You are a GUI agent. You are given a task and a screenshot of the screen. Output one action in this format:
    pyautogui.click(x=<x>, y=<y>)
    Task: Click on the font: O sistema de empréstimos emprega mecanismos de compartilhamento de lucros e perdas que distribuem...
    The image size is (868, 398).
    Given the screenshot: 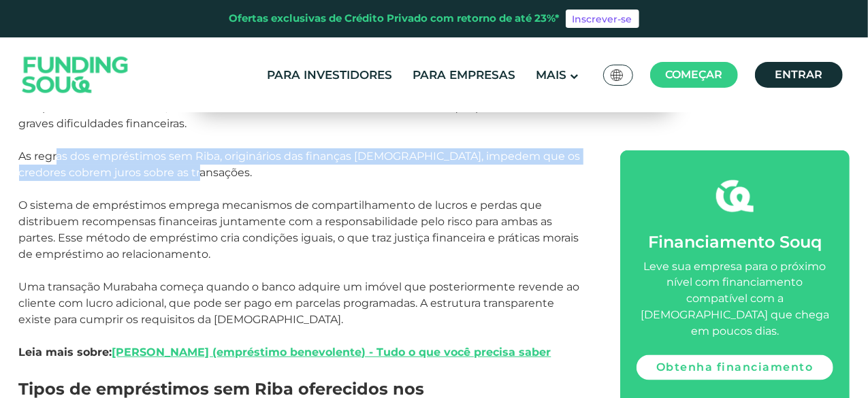 What is the action you would take?
    pyautogui.click(x=299, y=229)
    